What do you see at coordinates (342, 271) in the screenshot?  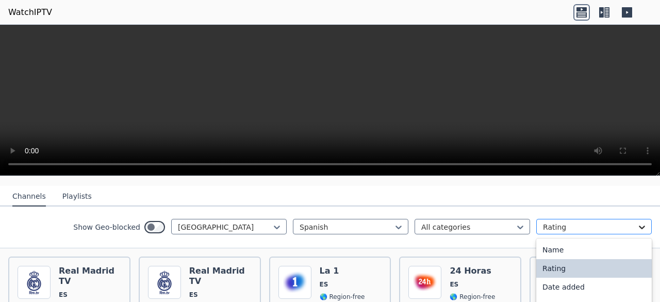 I see `h6: La 1` at bounding box center [342, 271].